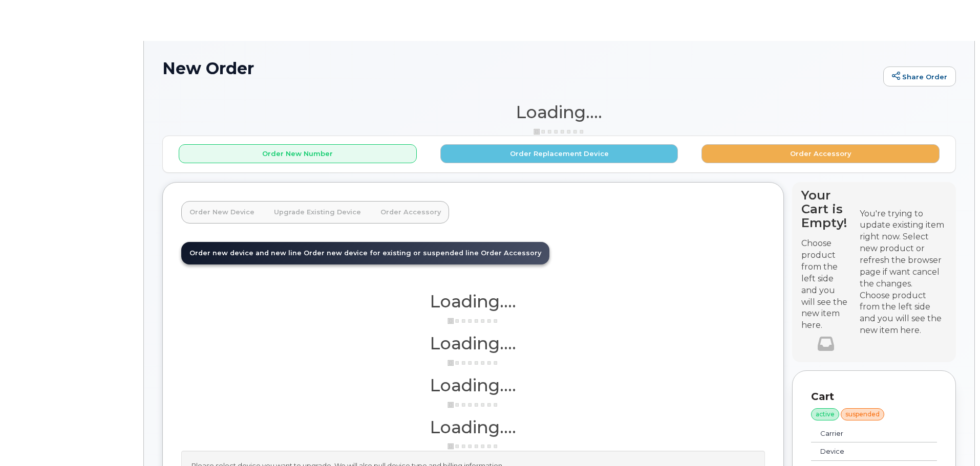  What do you see at coordinates (559, 153) in the screenshot?
I see `button: Order Replacement Device` at bounding box center [559, 153].